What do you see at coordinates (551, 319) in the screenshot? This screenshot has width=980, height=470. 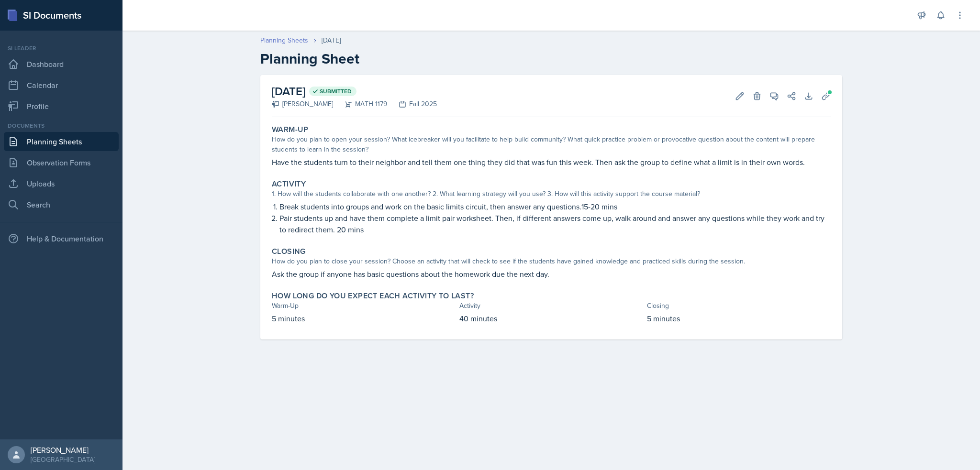 I see `p: 40 minutes` at bounding box center [551, 319].